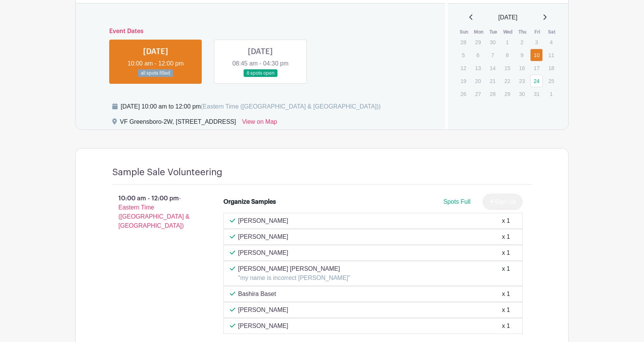  What do you see at coordinates (494, 32) in the screenshot?
I see `th: Tue` at bounding box center [494, 32].